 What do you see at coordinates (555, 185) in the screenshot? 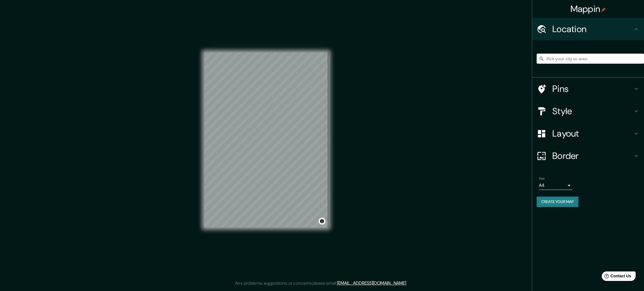
I see `div: A4` at bounding box center [555, 185].